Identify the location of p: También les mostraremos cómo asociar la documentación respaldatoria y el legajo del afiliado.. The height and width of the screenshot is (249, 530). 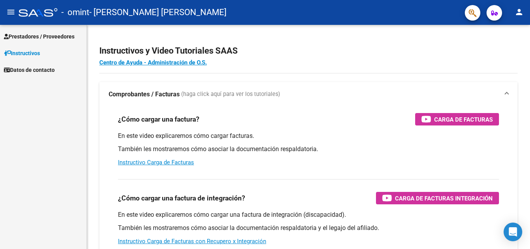
(309, 228).